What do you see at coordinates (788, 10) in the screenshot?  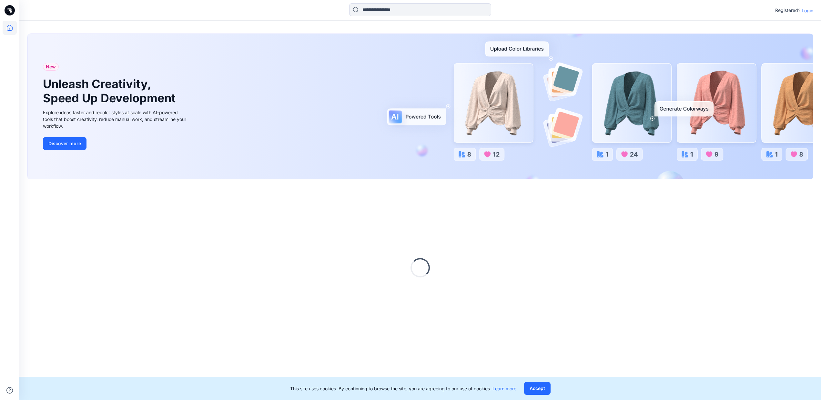 I see `p: Registered?` at bounding box center [788, 10].